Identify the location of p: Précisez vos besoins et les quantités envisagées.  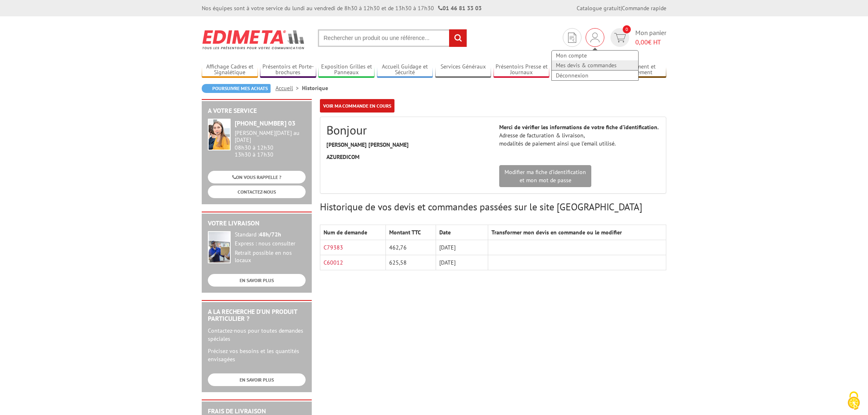
(257, 355).